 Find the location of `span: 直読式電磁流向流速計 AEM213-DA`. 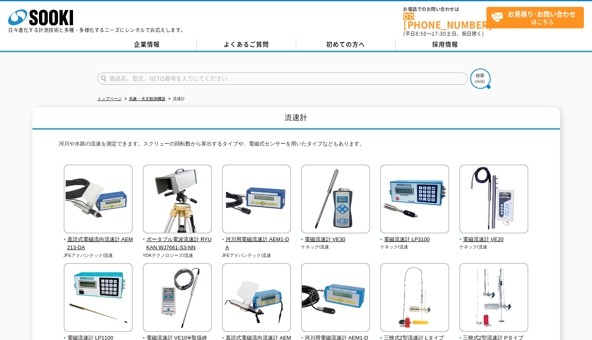

span: 直読式電磁流向流速計 AEM213-DA is located at coordinates (98, 244).